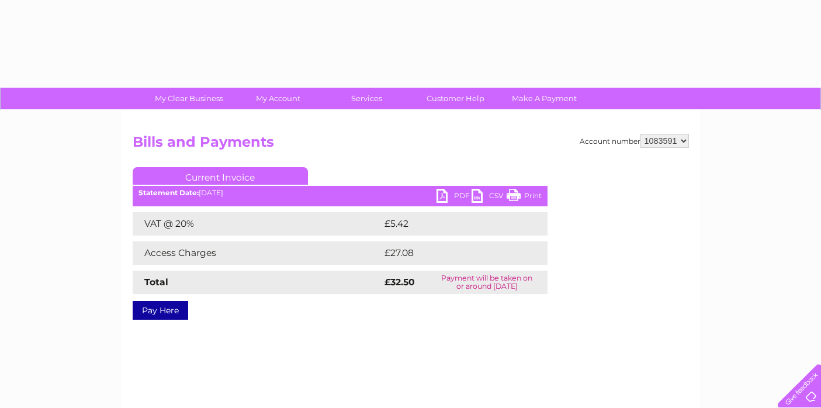  I want to click on a: Make A Payment, so click(544, 98).